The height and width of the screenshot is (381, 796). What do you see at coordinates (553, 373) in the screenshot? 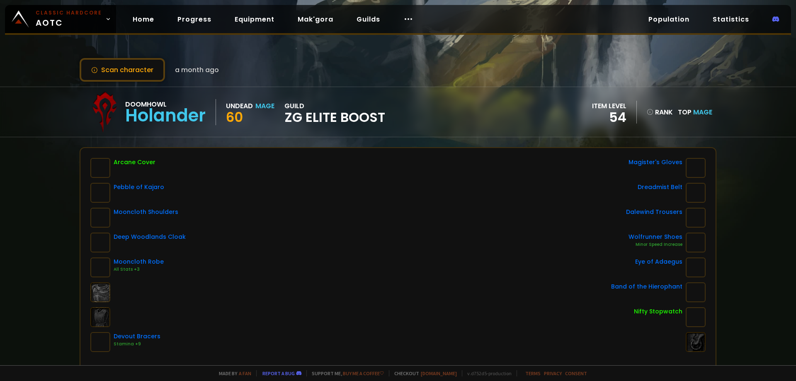
I see `a: Privacy` at bounding box center [553, 373].